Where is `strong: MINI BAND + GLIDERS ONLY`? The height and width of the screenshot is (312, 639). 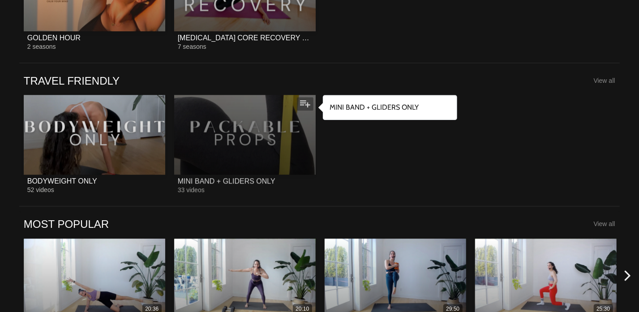
strong: MINI BAND + GLIDERS ONLY is located at coordinates (374, 107).